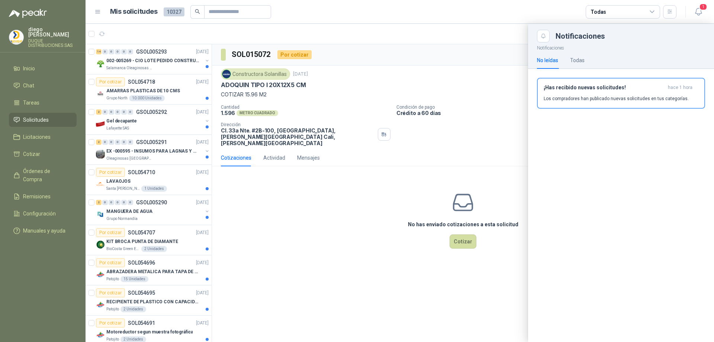  Describe the element at coordinates (43, 175) in the screenshot. I see `a: Órdenes de Compra` at that location.